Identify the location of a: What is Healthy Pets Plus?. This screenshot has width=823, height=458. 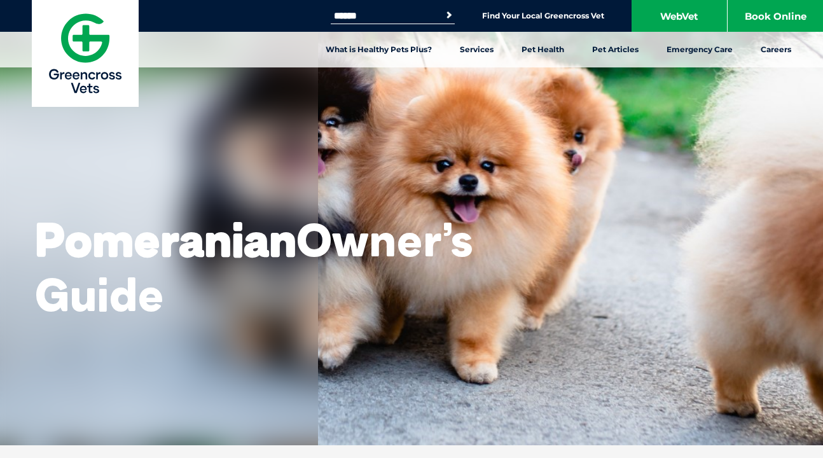
(378, 50).